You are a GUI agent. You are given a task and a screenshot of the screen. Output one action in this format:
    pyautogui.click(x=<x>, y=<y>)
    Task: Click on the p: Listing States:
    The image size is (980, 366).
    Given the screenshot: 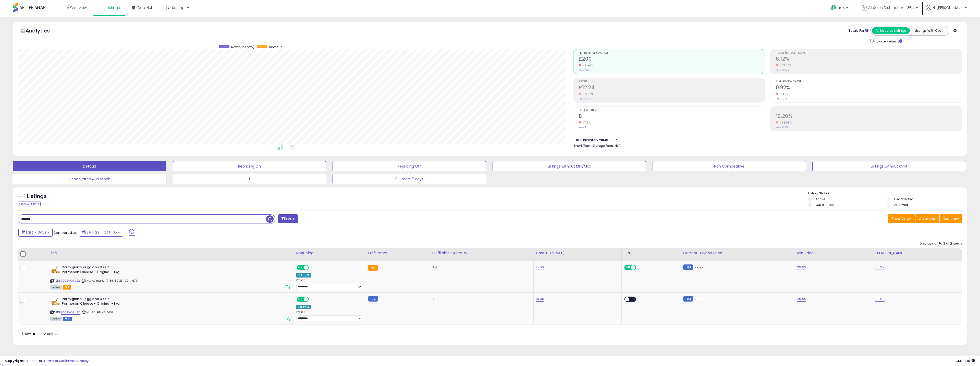 What is the action you would take?
    pyautogui.click(x=888, y=193)
    